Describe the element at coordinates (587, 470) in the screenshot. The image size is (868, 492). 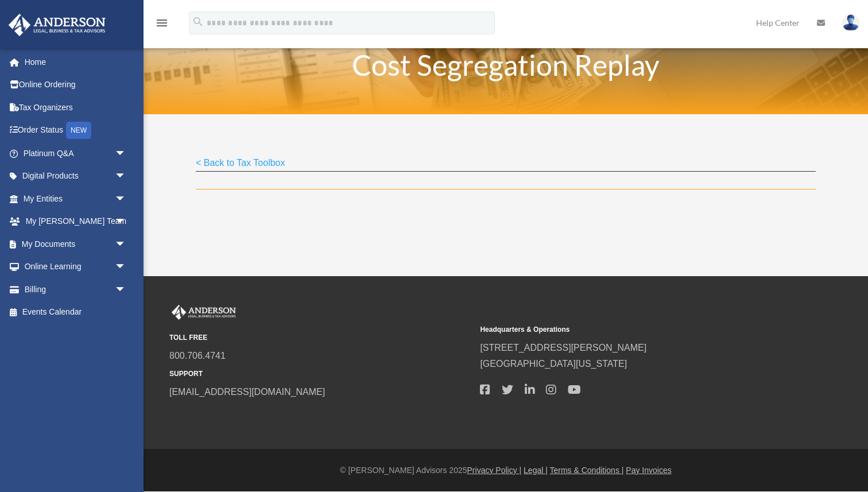
I see `a: Terms & Conditions |` at that location.